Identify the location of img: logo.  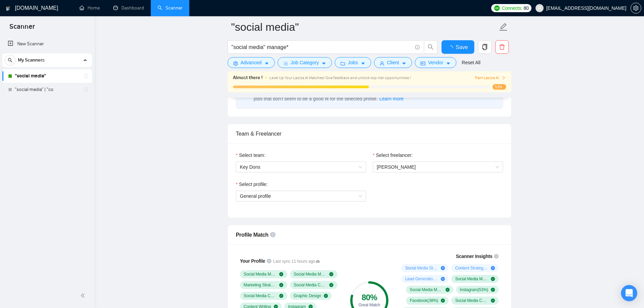
(8, 9).